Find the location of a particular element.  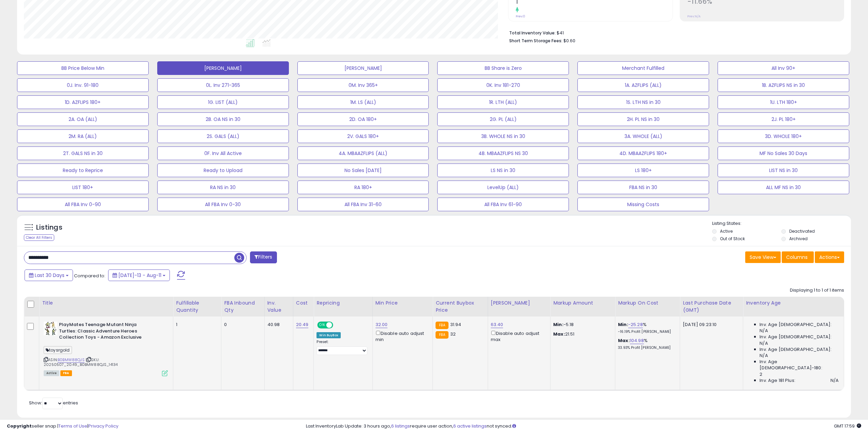

strong: Min: is located at coordinates (558, 324).